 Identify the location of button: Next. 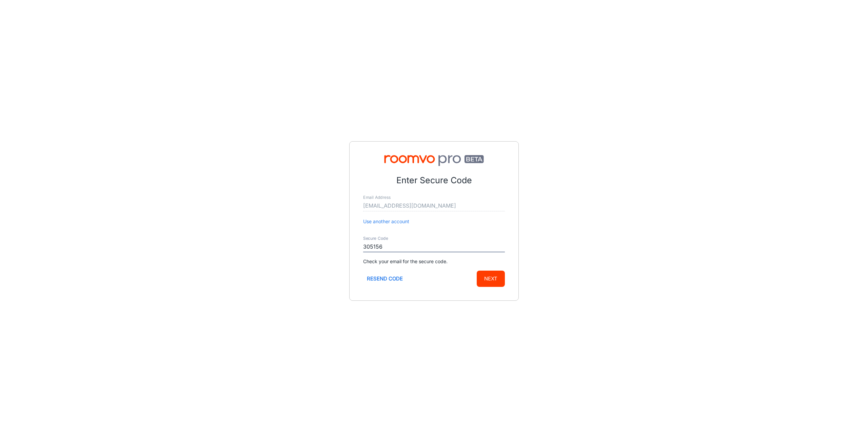
(491, 279).